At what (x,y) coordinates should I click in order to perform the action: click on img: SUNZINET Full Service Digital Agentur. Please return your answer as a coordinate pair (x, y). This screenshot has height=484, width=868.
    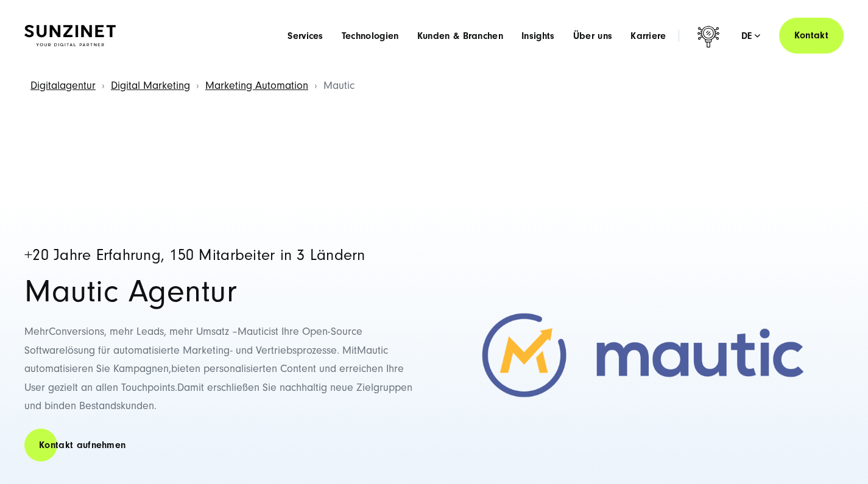
    Looking at the image, I should click on (71, 35).